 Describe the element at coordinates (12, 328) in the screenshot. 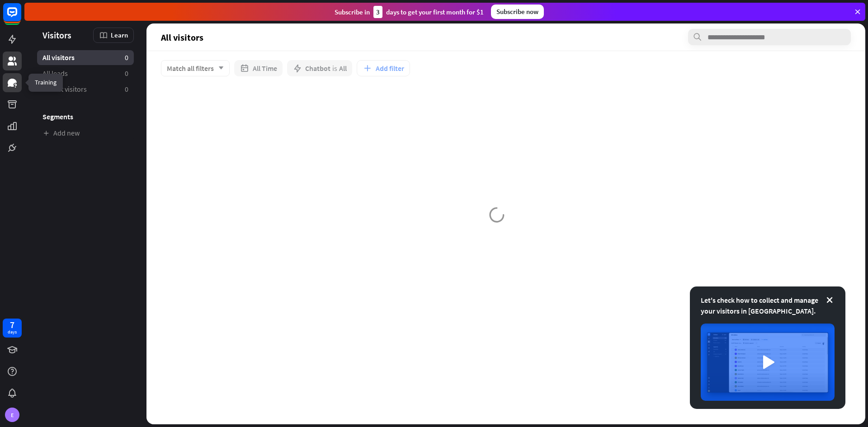

I see `a: 7 days` at that location.